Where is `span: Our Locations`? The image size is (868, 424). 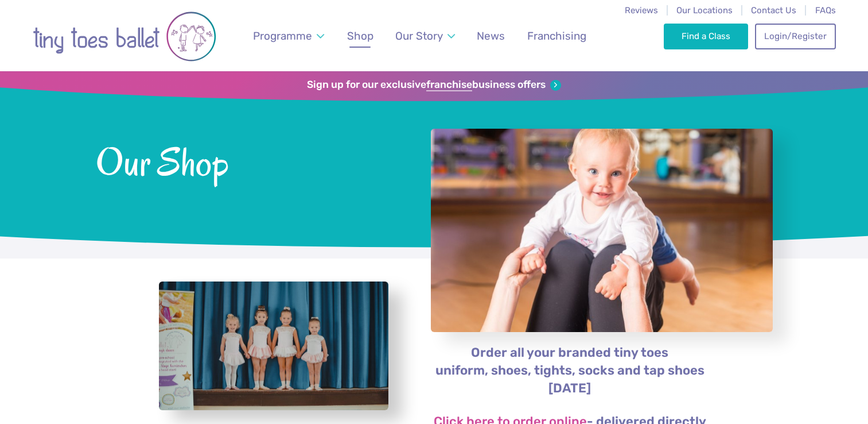 span: Our Locations is located at coordinates (704, 10).